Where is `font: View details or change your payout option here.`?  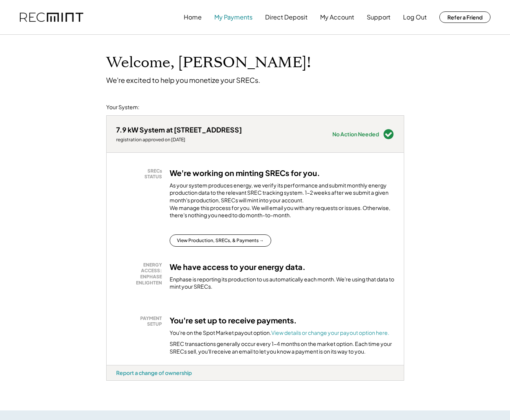
font: View details or change your payout option here. is located at coordinates (330, 333).